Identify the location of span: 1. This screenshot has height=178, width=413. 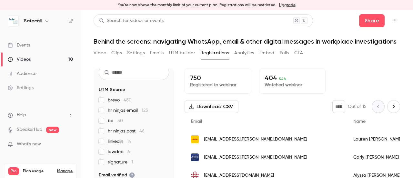
(132, 162).